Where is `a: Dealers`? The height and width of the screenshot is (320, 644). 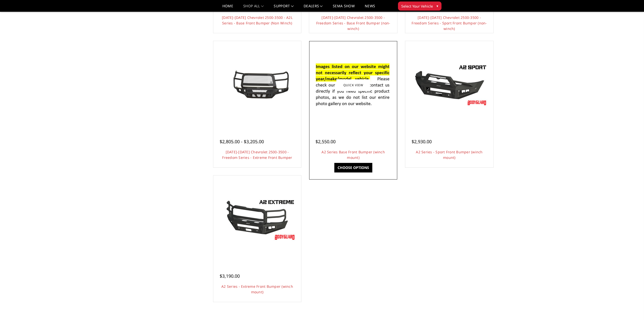
a: Dealers is located at coordinates (313, 8).